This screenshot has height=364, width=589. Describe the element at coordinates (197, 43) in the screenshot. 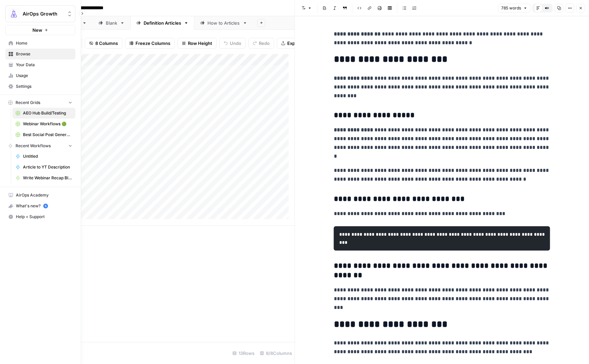

I see `button: Row Height` at that location.